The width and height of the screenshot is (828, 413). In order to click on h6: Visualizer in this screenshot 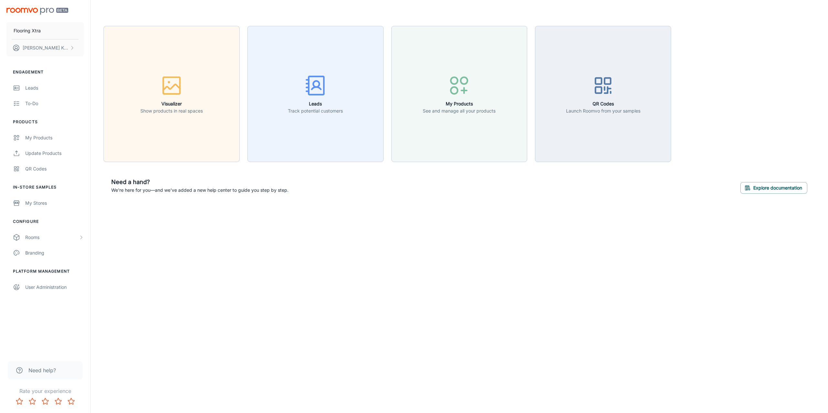, I will do `click(171, 104)`.